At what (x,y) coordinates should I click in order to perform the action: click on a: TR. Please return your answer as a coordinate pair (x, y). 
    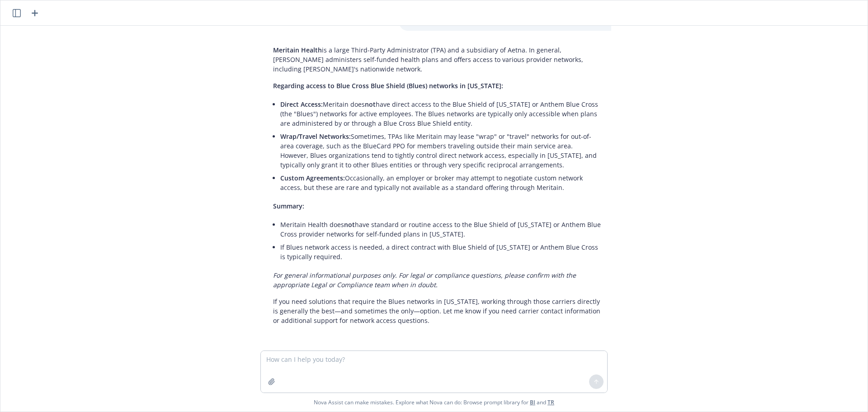
    Looking at the image, I should click on (551, 402).